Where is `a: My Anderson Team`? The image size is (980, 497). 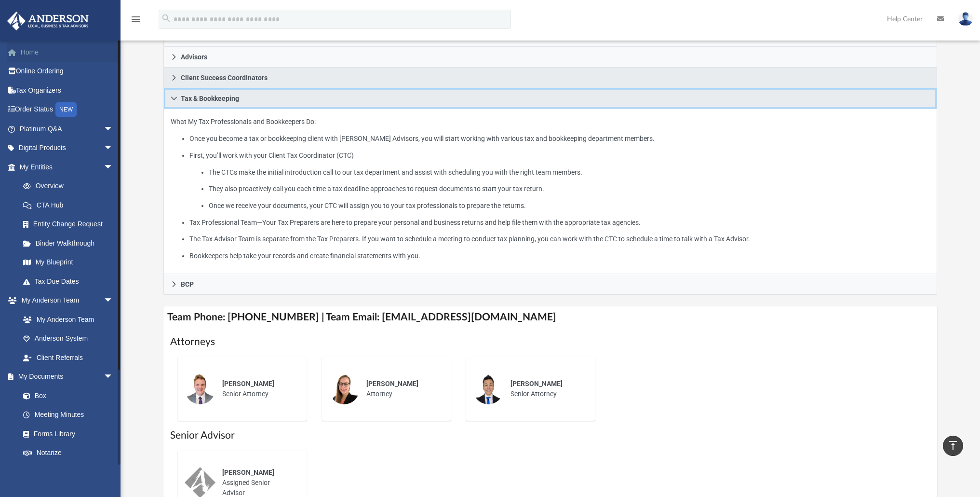 a: My Anderson Team is located at coordinates (66, 319).